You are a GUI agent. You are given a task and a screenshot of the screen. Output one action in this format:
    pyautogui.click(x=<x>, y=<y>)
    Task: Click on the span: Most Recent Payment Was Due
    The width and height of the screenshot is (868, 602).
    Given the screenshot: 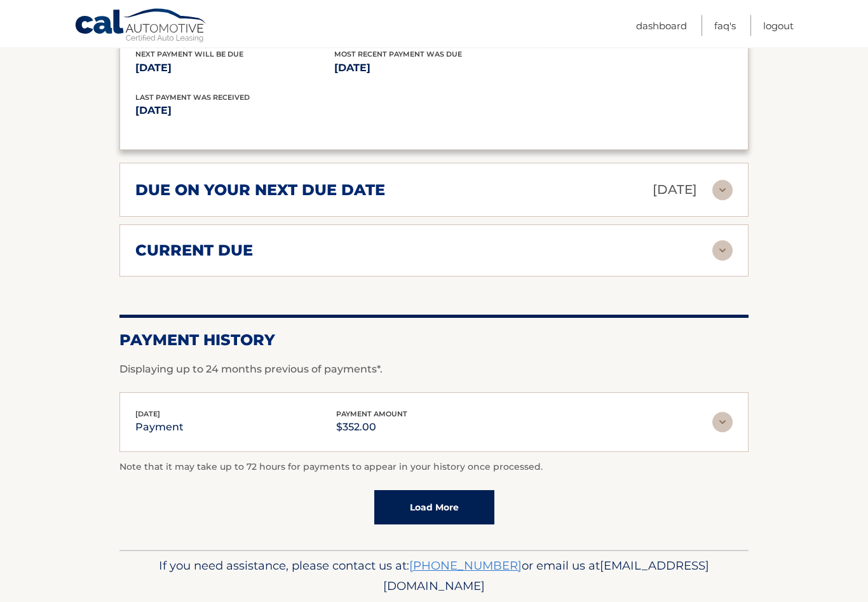 What is the action you would take?
    pyautogui.click(x=397, y=54)
    